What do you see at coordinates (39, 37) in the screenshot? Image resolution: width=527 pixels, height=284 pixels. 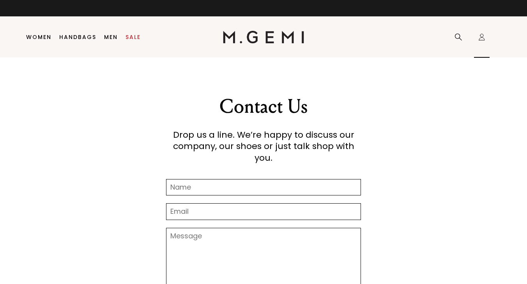 I see `a: Women` at bounding box center [39, 37].